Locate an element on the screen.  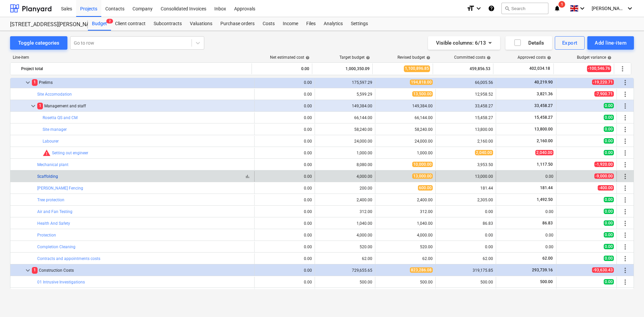
div: Add line-item is located at coordinates (611, 43).